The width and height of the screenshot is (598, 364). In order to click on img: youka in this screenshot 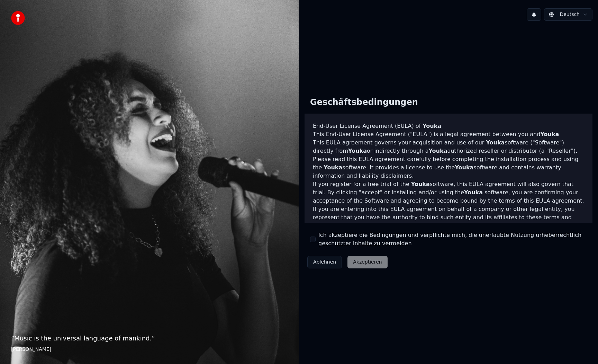, I will do `click(18, 18)`.